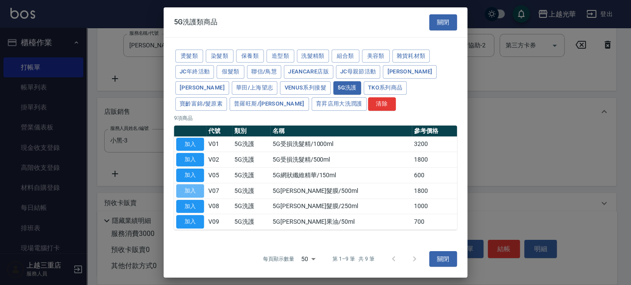  I want to click on td: V05, so click(219, 175).